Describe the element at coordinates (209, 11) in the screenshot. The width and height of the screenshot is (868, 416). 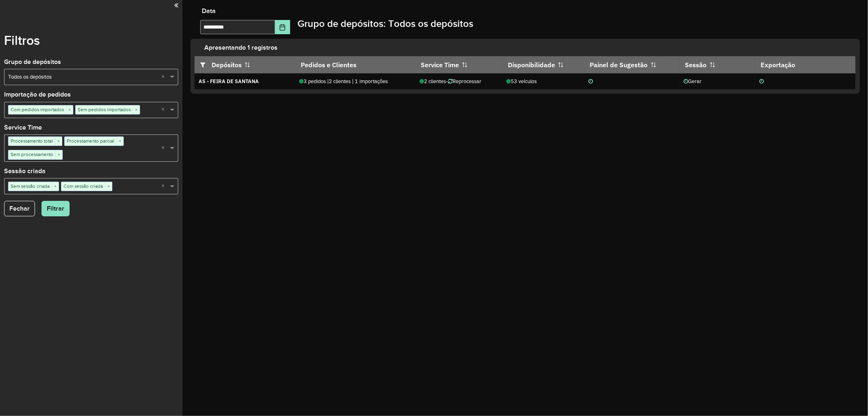
I see `label: Data` at that location.